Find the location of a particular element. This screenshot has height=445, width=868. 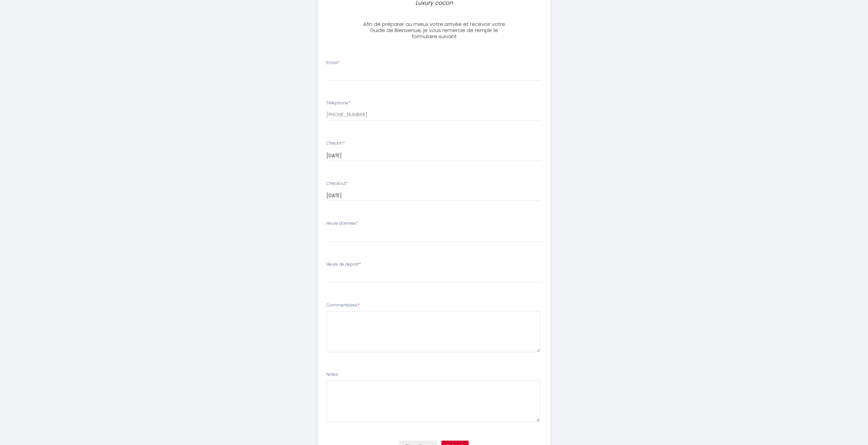

label: Commentaires is located at coordinates (343, 306).